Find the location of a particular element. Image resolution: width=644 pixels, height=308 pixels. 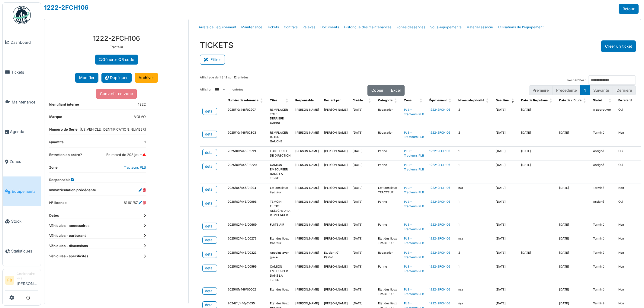

h3: 1222-2FCH106 is located at coordinates (116, 38).